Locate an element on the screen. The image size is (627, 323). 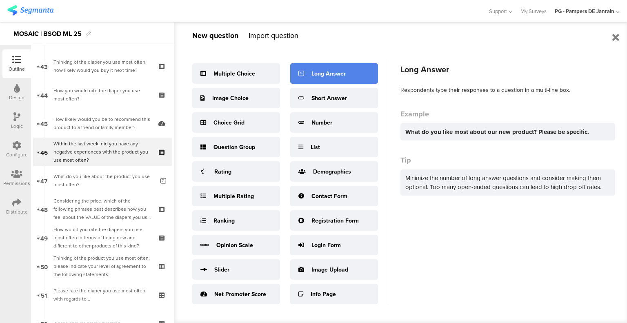
div: Thinking of the diaper you use most often, how likely would you buy it next time? is located at coordinates (102, 66).